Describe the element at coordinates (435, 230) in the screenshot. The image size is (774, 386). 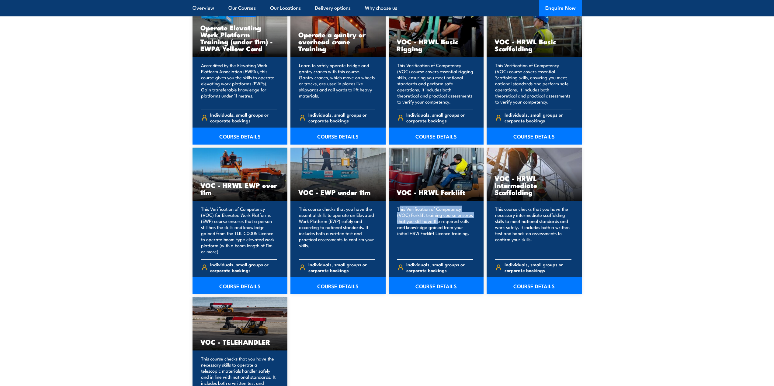
I see `p: This Verification of Competency (VOC) Forklift training course ensures that you still have the re...` at that location.